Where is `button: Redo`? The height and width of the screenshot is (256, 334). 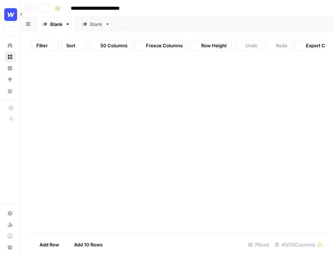 button: Redo is located at coordinates (278, 46).